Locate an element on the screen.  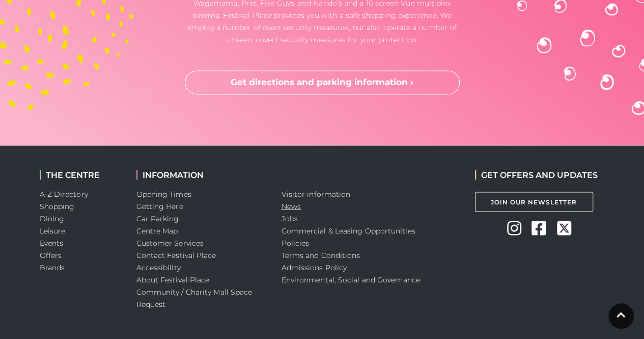
a: Getting Here is located at coordinates (160, 206).